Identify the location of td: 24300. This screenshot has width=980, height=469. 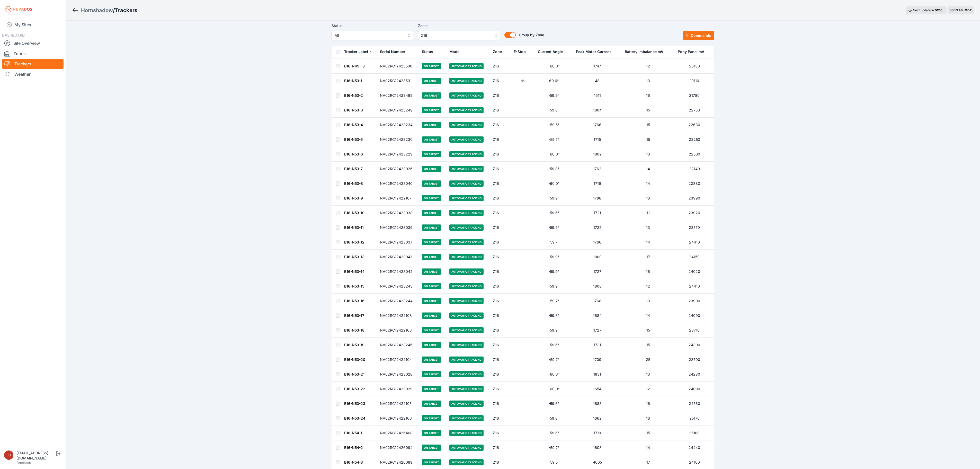
(694, 345).